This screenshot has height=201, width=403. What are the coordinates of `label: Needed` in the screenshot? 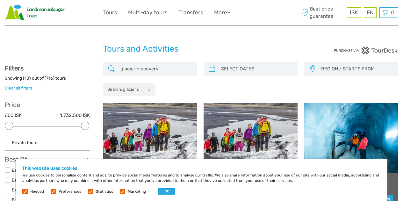 It's located at (37, 192).